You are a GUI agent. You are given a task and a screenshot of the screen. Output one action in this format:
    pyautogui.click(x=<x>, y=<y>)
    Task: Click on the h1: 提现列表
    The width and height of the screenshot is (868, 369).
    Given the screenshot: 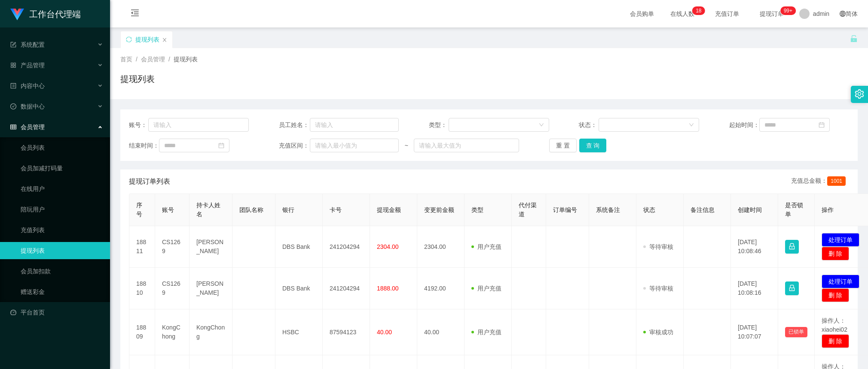 What is the action you would take?
    pyautogui.click(x=137, y=79)
    